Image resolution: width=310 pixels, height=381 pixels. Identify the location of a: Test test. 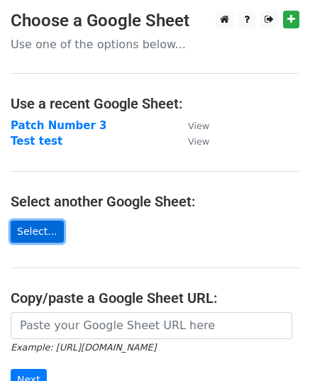
(36, 141).